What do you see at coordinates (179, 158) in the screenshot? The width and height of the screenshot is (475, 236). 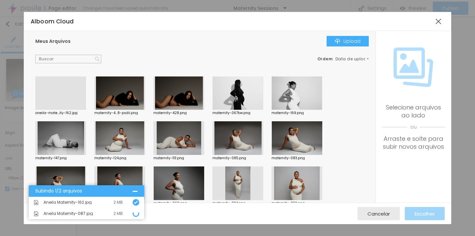 I see `div: maternity-113.png` at bounding box center [179, 158].